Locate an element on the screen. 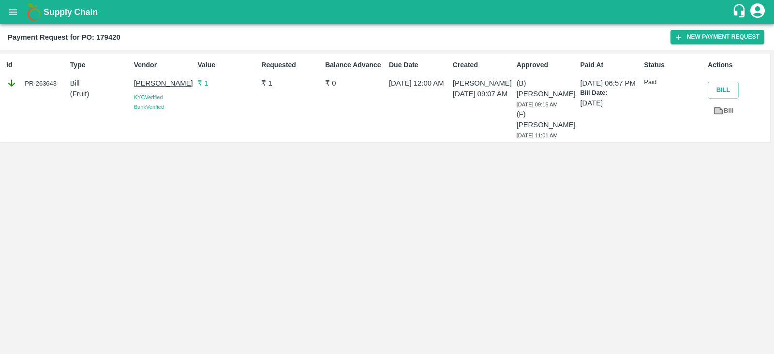 The width and height of the screenshot is (774, 354). button: New Payment Request is located at coordinates (717, 37).